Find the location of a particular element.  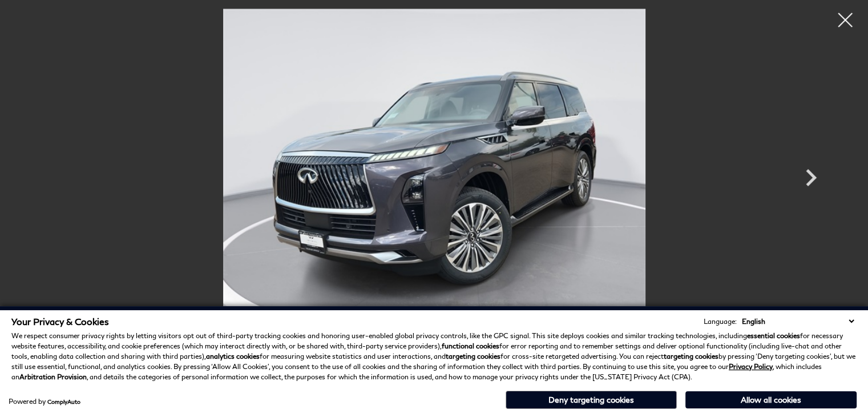

div: Next is located at coordinates (811, 181).